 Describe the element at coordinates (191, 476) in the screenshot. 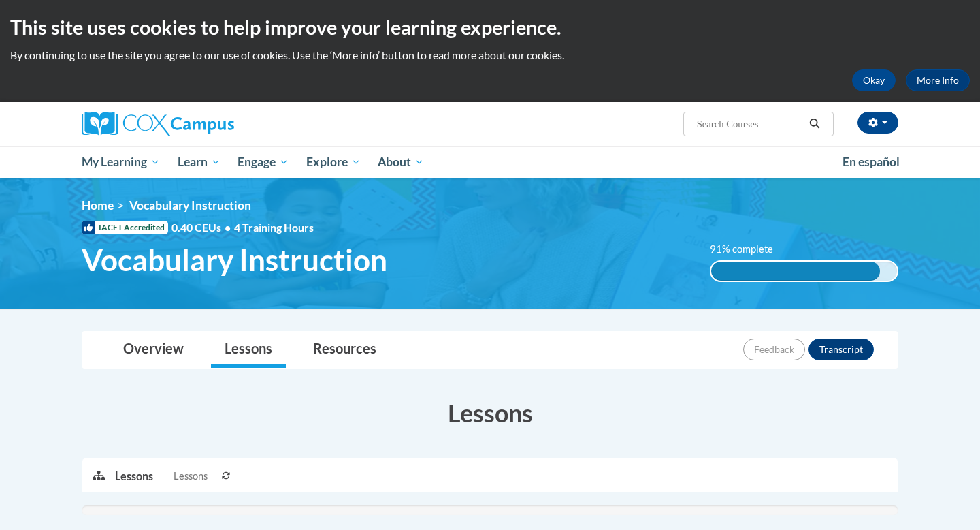

I see `span: Lessons` at that location.